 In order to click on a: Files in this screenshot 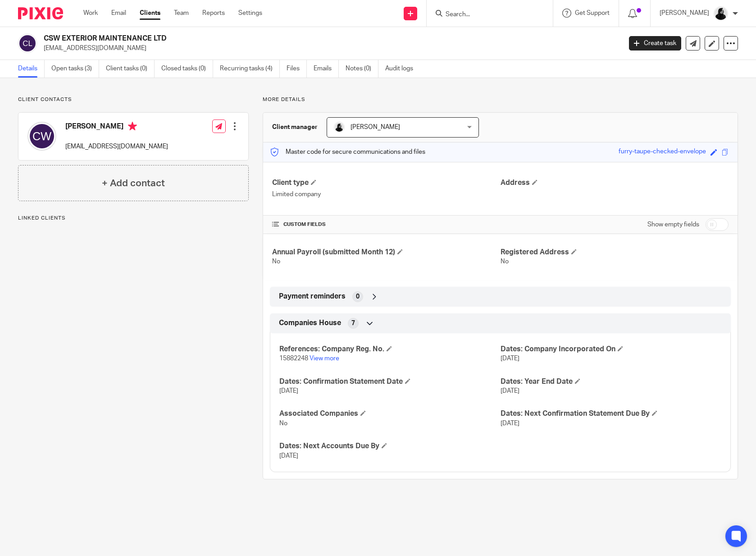, I will do `click(297, 68)`.